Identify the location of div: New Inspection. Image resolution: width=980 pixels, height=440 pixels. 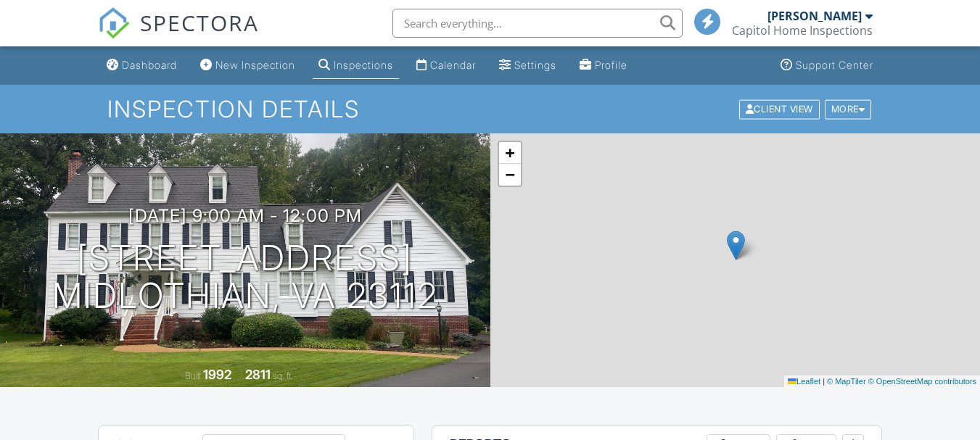
(256, 65).